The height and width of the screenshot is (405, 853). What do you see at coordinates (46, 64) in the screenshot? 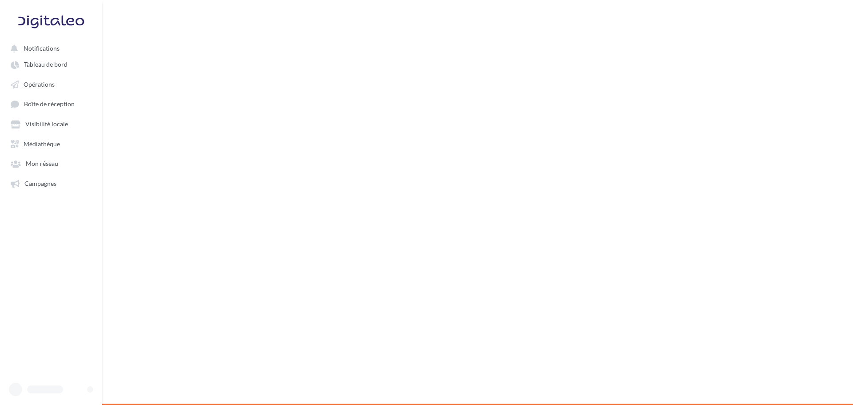
I see `span: Tableau de bord` at bounding box center [46, 64].